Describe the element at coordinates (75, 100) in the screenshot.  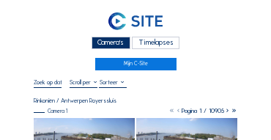
I see `div: Rinkoniën / Antwerpen Royerssluis` at that location.